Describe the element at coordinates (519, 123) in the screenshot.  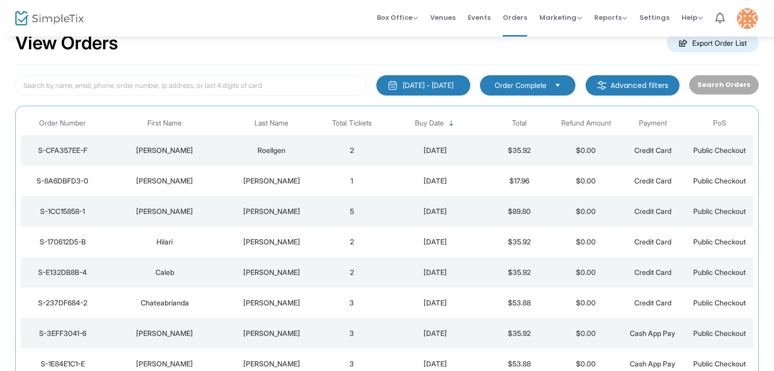
I see `th: Total` at that location.